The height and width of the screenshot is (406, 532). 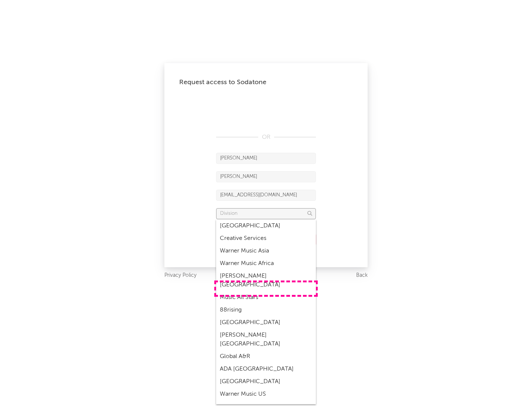 I want to click on div: OR, so click(x=266, y=137).